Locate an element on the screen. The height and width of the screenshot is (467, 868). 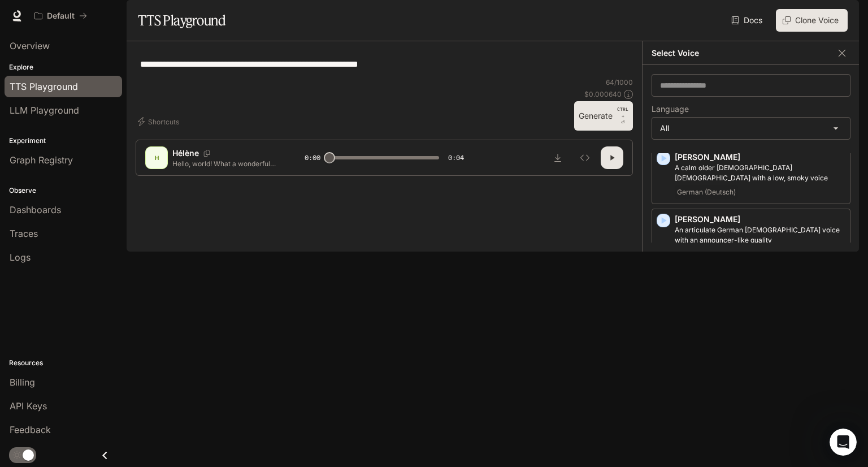
p: Hello, world! What a wonderful day to be a text-to-speech model! is located at coordinates (225, 163).